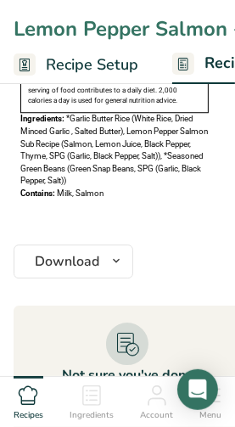 This screenshot has height=427, width=235. Describe the element at coordinates (37, 193) in the screenshot. I see `span: Contains:` at that location.